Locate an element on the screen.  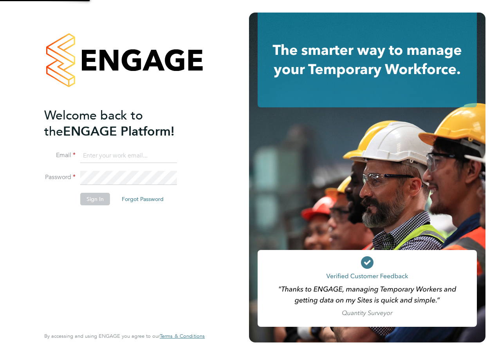
span: Terms & Conditions is located at coordinates (182, 335).